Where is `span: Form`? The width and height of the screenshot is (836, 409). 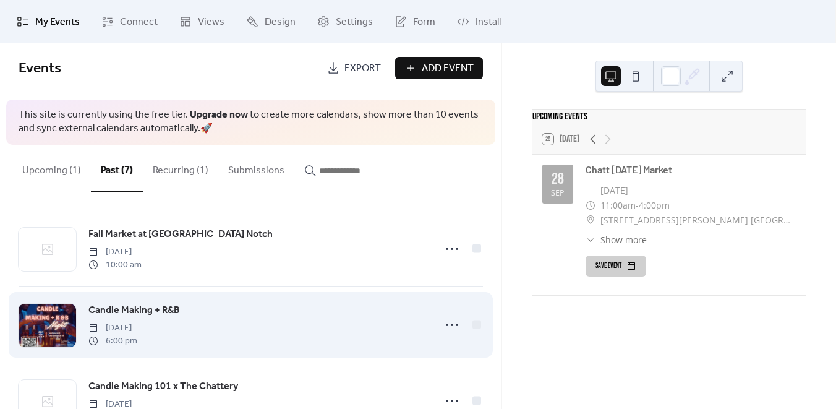 span: Form is located at coordinates (424, 22).